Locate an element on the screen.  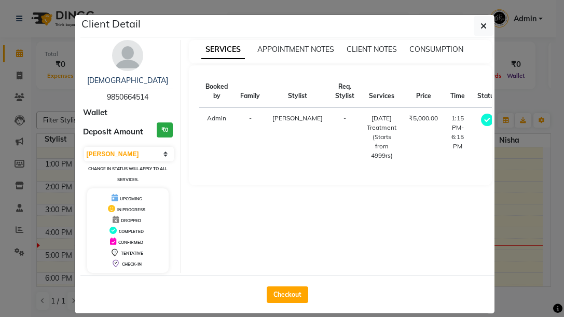
div: ₹5,000.00 is located at coordinates (423, 118).